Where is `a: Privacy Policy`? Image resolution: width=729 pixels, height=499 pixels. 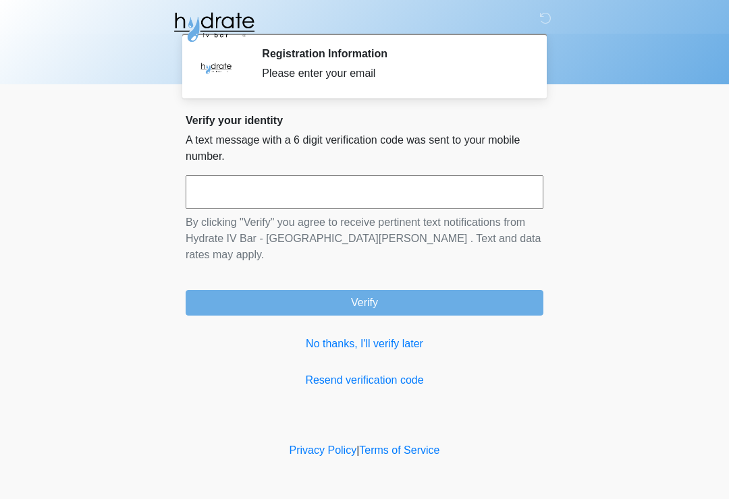 a: Privacy Policy is located at coordinates (323, 450).